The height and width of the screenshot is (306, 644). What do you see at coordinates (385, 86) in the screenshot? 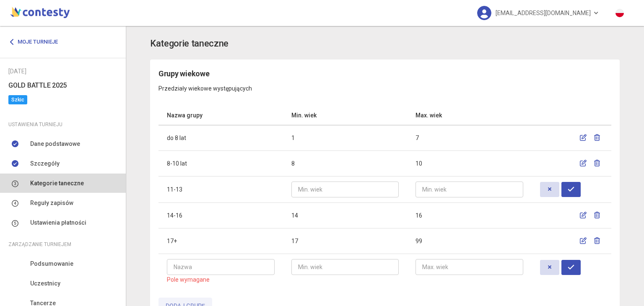
I see `p: Przedziały wiekowe występujących` at bounding box center [385, 86].